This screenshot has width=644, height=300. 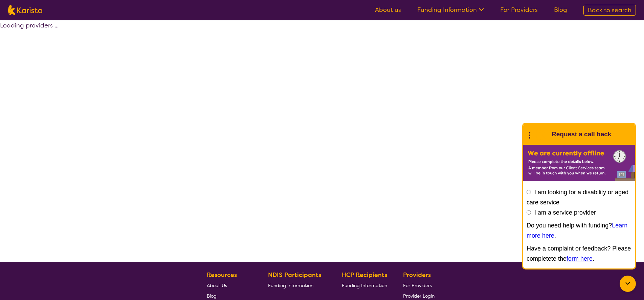 What do you see at coordinates (418, 285) in the screenshot?
I see `span: For Providers` at bounding box center [418, 285].